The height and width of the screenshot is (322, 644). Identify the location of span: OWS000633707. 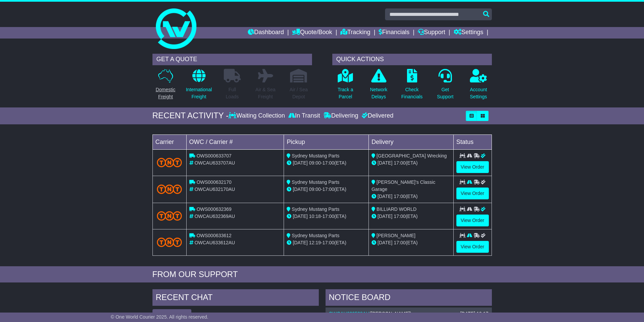
(214, 156).